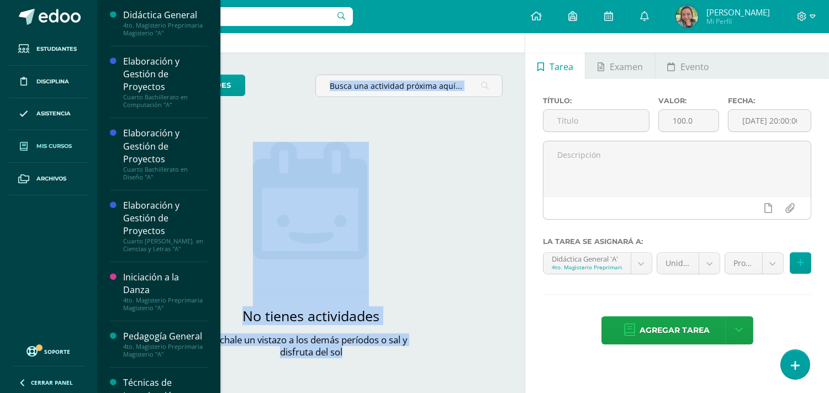 The height and width of the screenshot is (393, 829). Describe the element at coordinates (165, 82) in the screenshot. I see `a: Elaboración y Gestión de ProyectosCuarto Bachillerato en Computación "A"` at that location.